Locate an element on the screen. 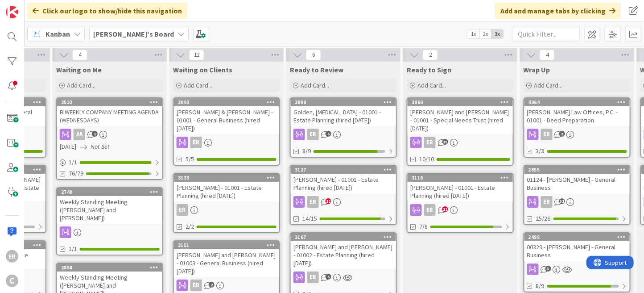 Image resolution: width=644 pixels, height=293 pixels. div: 3127 is located at coordinates (343, 169).